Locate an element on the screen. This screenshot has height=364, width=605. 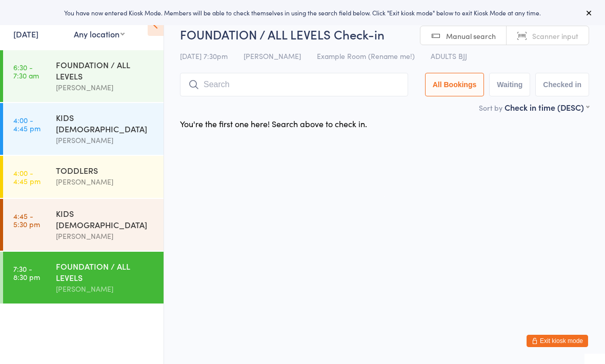
input: Search is located at coordinates (294, 85).